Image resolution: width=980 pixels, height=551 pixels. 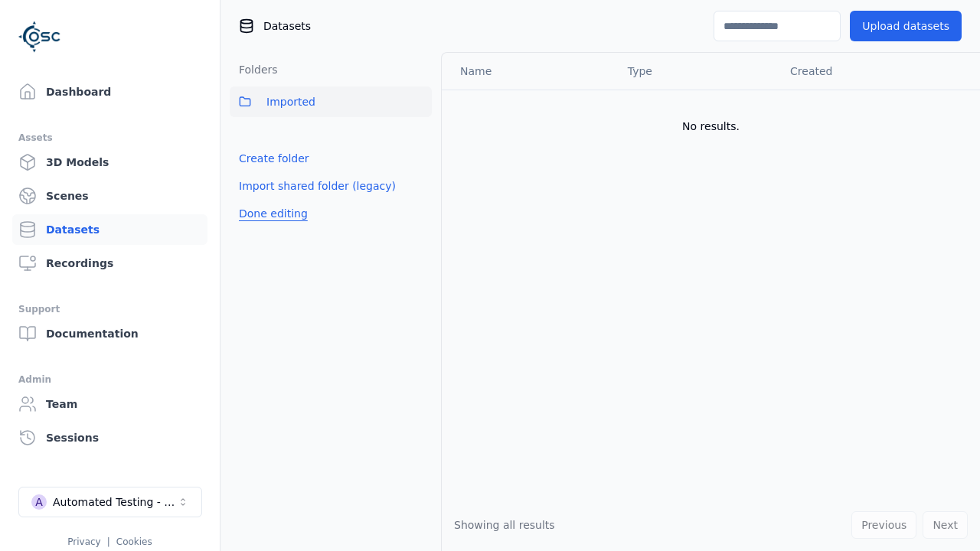 What do you see at coordinates (110, 334) in the screenshot?
I see `a: Documentation` at bounding box center [110, 334].